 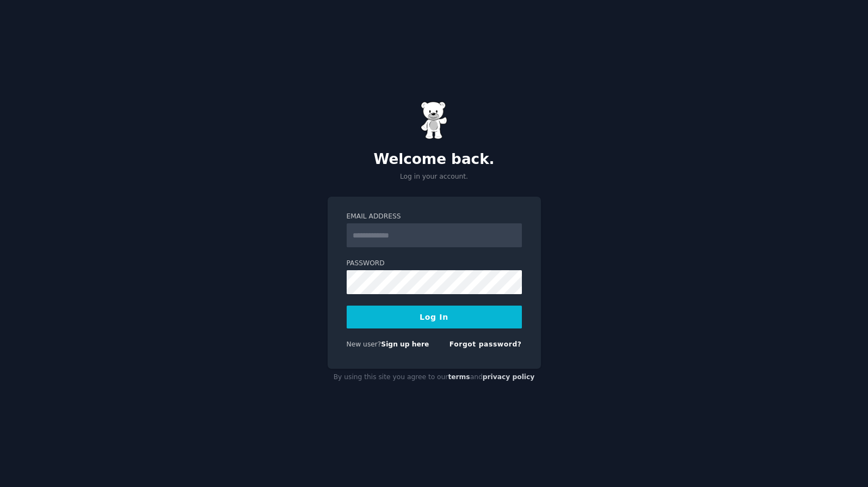 What do you see at coordinates (435, 264) in the screenshot?
I see `label: Password` at bounding box center [435, 264].